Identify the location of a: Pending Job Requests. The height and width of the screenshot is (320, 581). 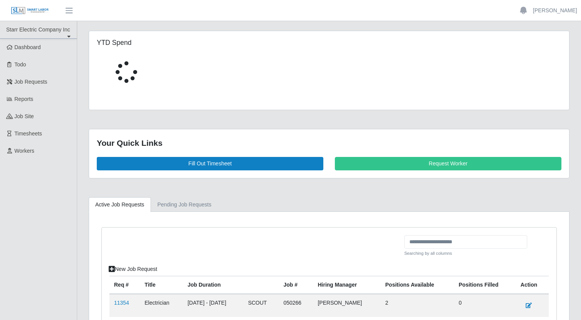
(184, 205).